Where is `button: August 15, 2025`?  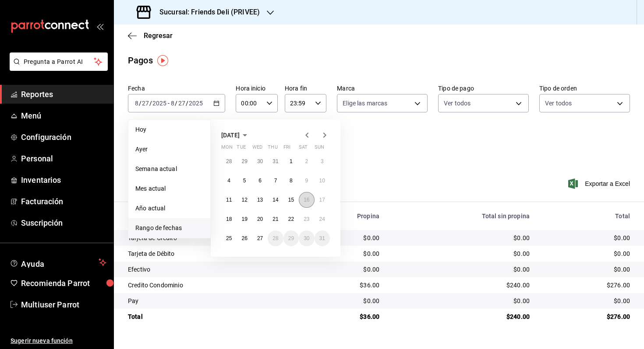 button: August 15, 2025 is located at coordinates (291, 200).